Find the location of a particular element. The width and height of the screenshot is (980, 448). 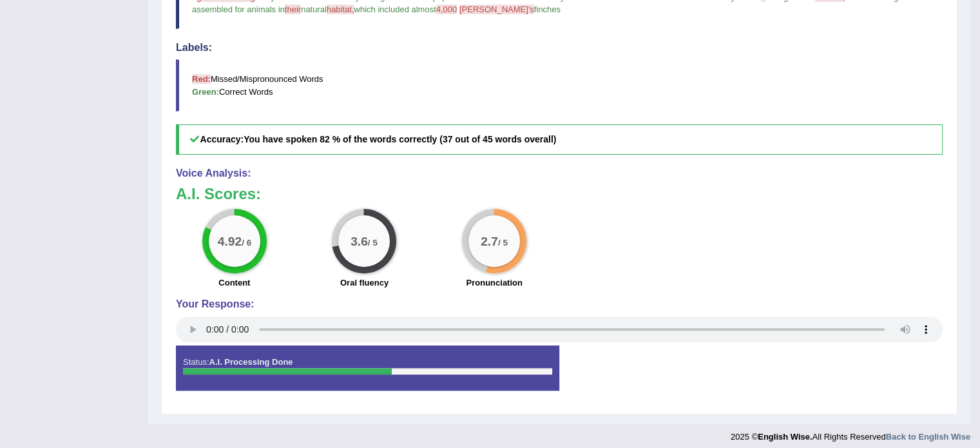

small: / 6 is located at coordinates (246, 242).